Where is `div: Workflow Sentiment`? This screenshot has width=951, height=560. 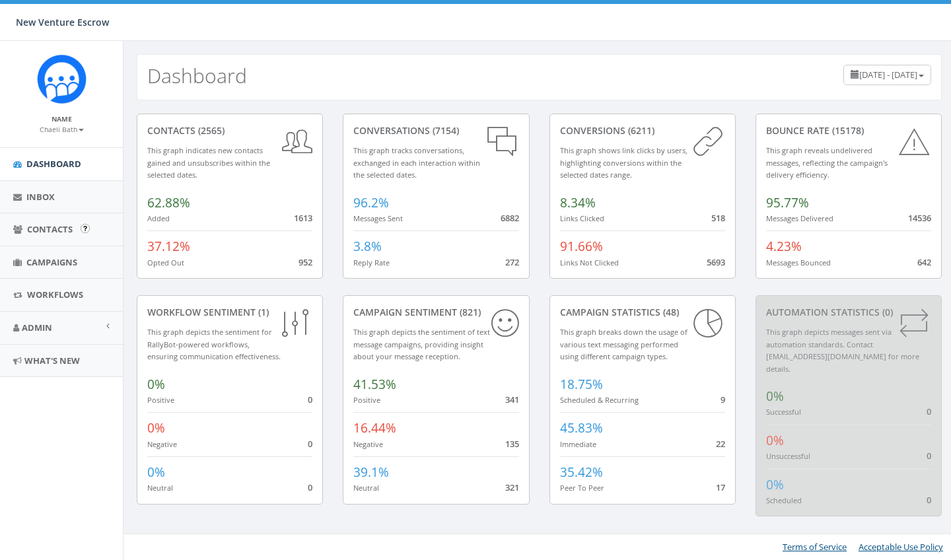 div: Workflow Sentiment is located at coordinates (230, 312).